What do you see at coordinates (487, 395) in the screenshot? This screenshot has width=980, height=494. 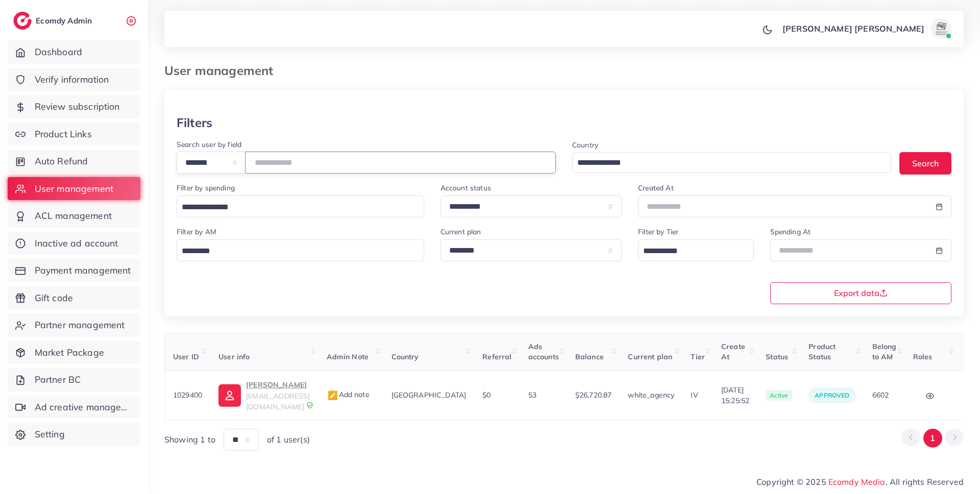 I see `span: $0` at bounding box center [487, 395].